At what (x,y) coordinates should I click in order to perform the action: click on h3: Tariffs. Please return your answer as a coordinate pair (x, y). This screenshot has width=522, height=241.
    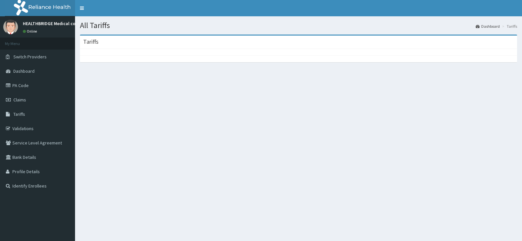
    Looking at the image, I should click on (91, 42).